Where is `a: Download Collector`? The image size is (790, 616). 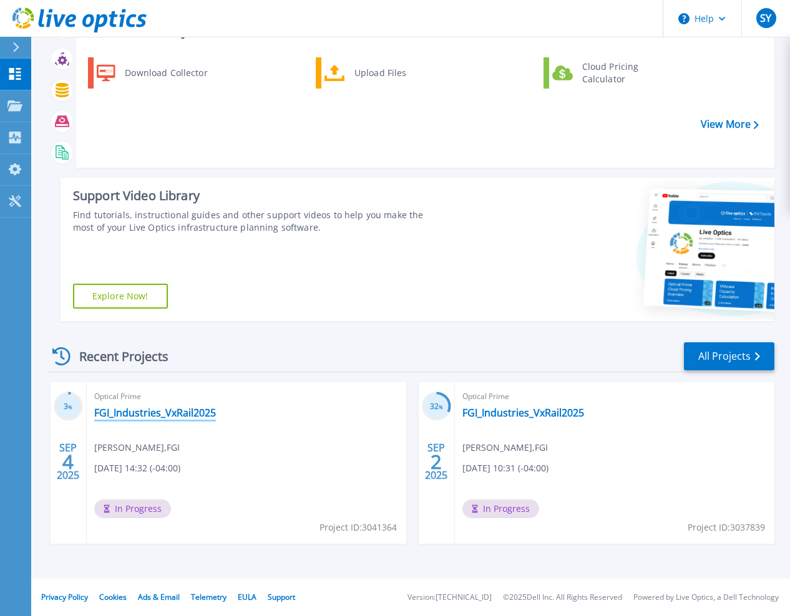
a: Download Collector is located at coordinates (152, 73).